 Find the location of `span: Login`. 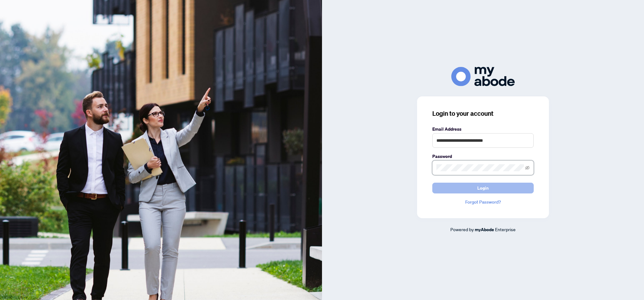

span: Login is located at coordinates (483, 188).